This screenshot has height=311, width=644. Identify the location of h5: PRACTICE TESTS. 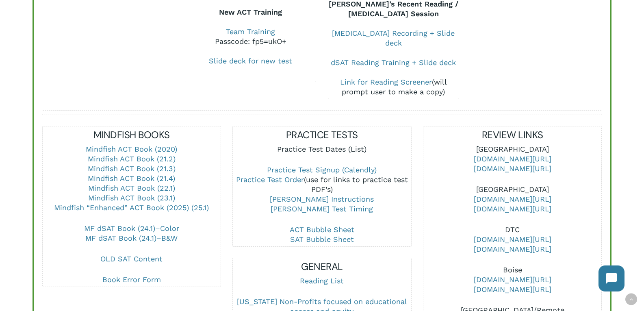
(322, 135).